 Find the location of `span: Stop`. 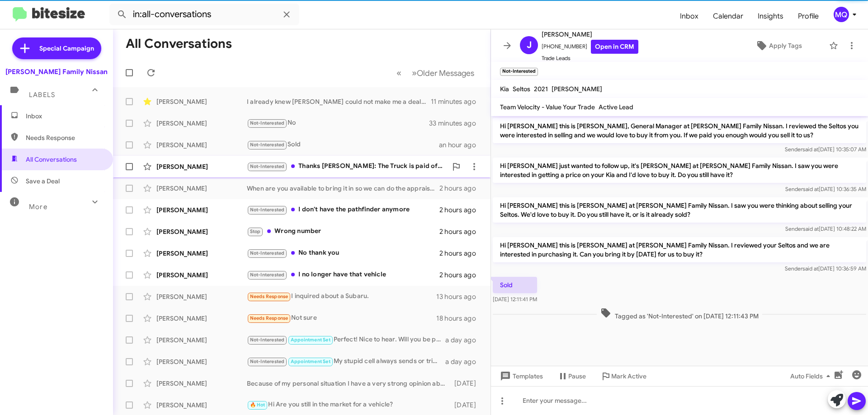

span: Stop is located at coordinates (256, 231).